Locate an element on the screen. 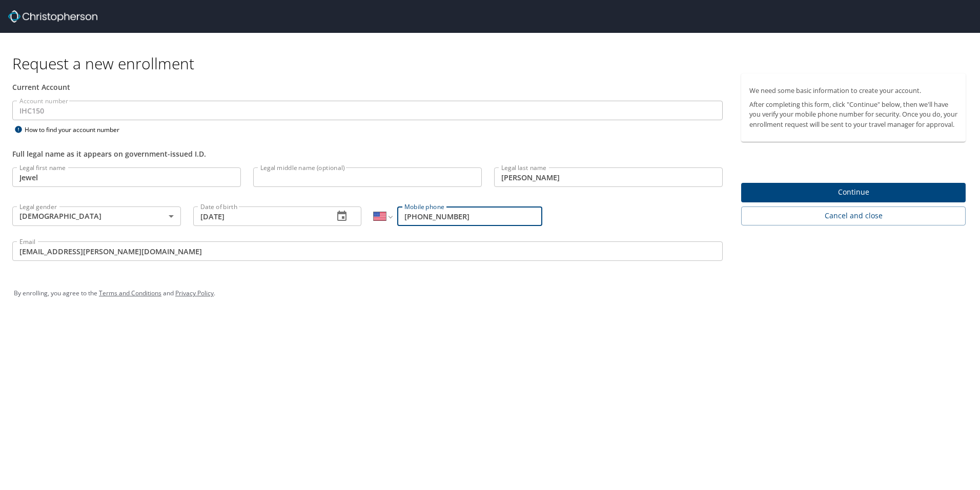  img: cbt logo is located at coordinates (53, 16).